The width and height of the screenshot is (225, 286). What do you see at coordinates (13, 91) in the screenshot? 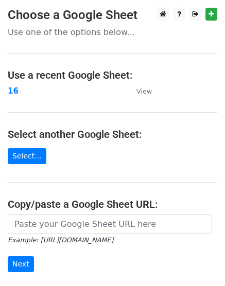
I see `strong: 16` at bounding box center [13, 91].